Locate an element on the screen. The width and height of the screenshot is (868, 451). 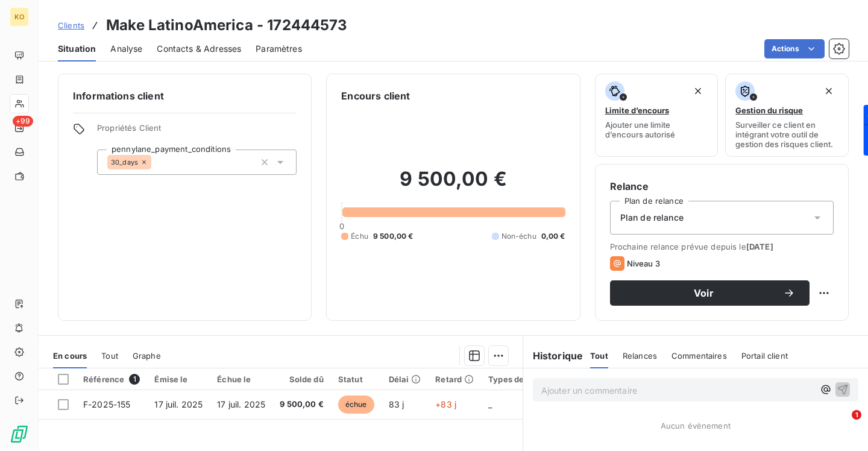
div: KO is located at coordinates (20, 17).